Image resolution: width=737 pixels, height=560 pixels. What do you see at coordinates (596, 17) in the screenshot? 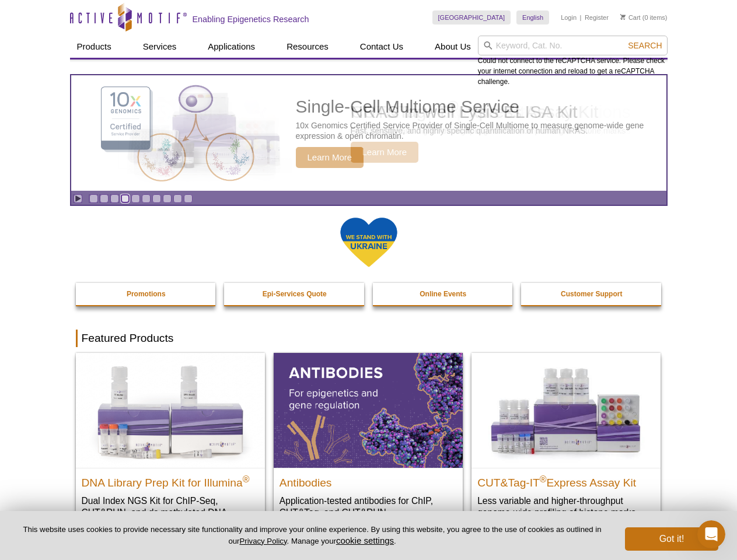
I see `a: Register` at bounding box center [596, 17].